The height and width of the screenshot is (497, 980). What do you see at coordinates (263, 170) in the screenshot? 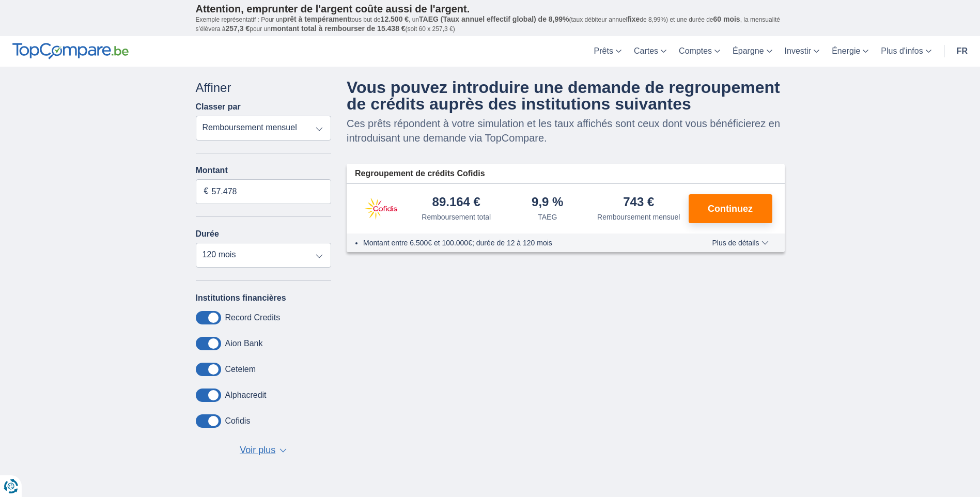
I see `label: Montant` at bounding box center [263, 170].